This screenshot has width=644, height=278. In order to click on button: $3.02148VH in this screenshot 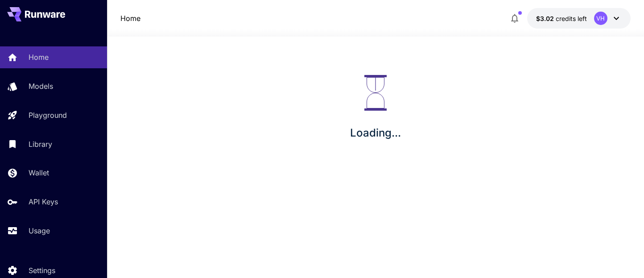, I will do `click(578, 18)`.